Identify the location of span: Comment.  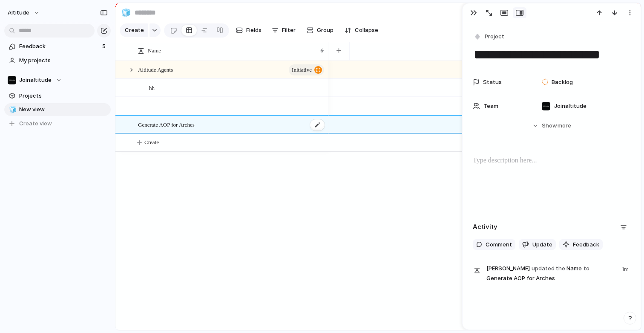
(499, 245).